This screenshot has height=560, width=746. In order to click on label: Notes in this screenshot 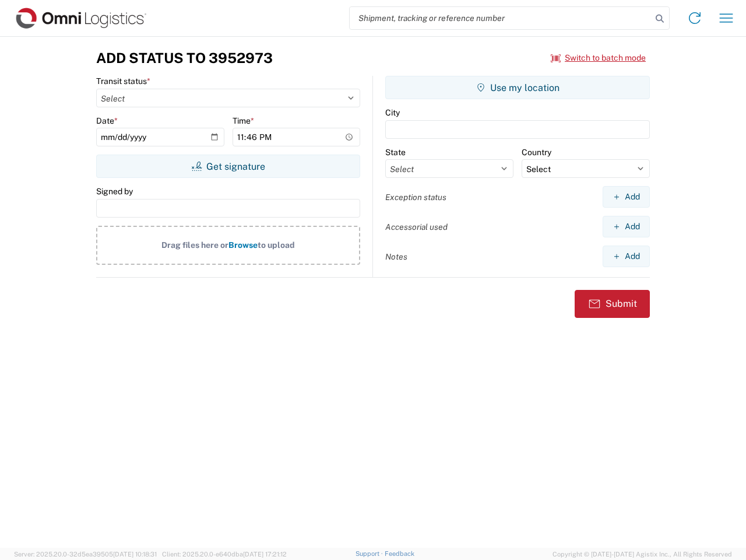, I will do `click(397, 257)`.